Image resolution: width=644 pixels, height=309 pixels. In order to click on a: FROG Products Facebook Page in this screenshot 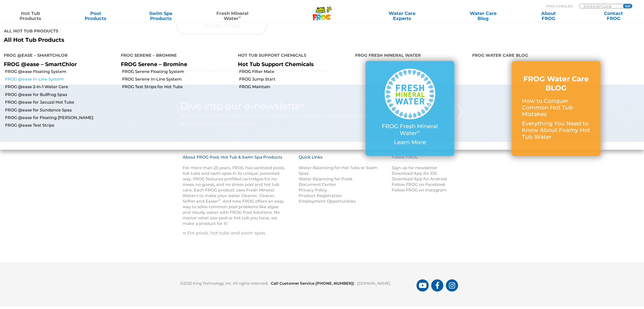, I will do `click(437, 286)`.